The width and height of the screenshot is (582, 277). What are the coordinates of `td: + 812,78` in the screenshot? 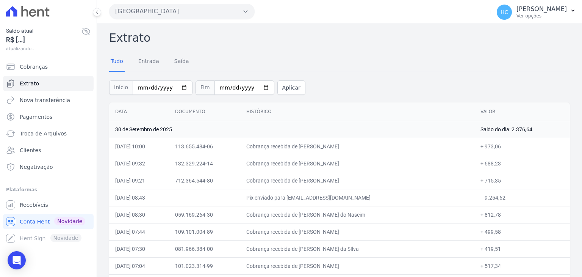 It's located at (522, 214).